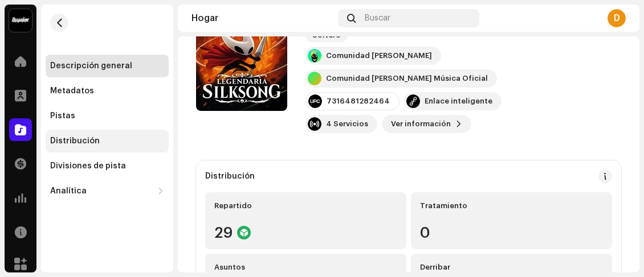  I want to click on img: 10370c6a-d0e2-4592-b8a2-38f444b0ca44, so click(21, 21).